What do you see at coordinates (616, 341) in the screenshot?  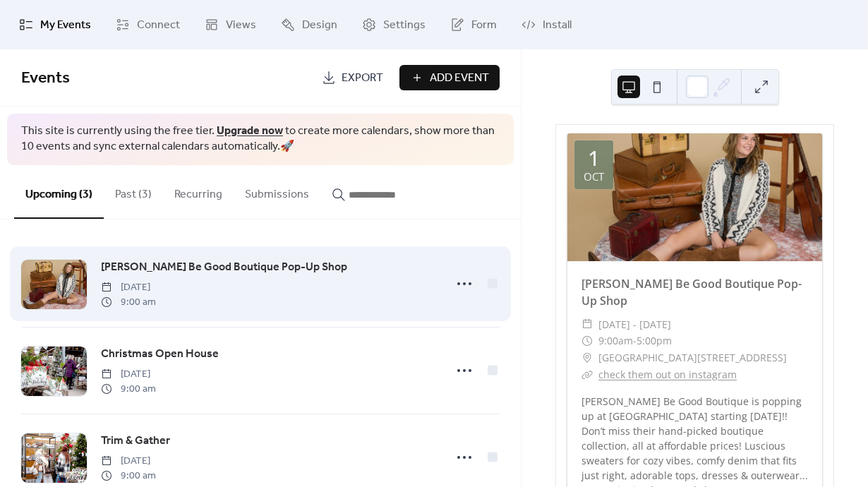 I see `span: 9:00am` at bounding box center [616, 341].